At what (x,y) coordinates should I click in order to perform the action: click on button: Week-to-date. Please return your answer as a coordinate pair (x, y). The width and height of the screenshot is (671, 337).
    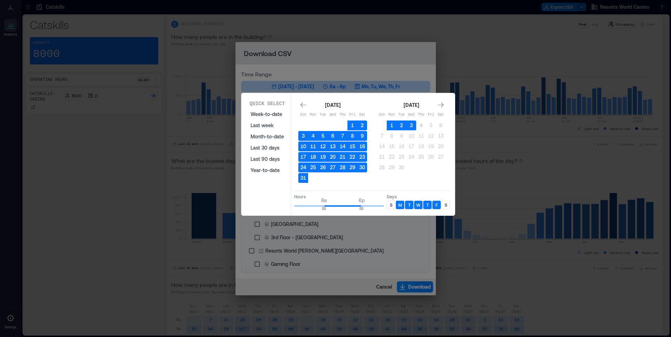
    Looking at the image, I should click on (267, 114).